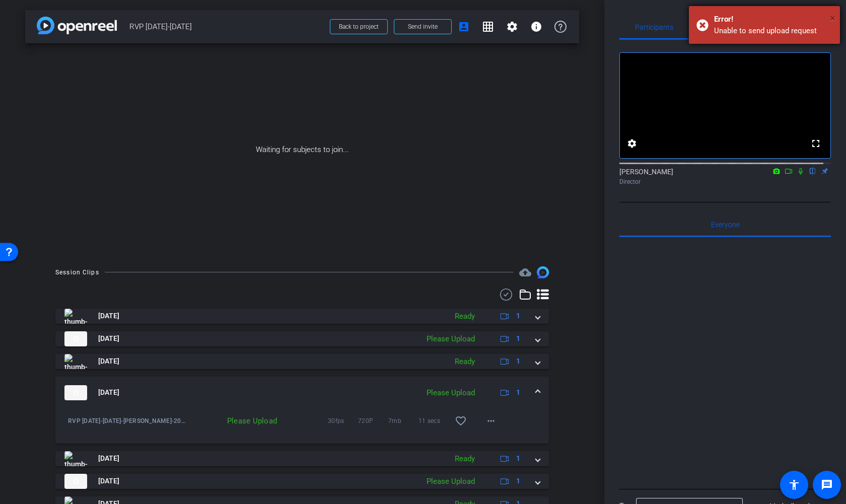 Image resolution: width=846 pixels, height=504 pixels. Describe the element at coordinates (423, 27) in the screenshot. I see `span: Send invite` at that location.